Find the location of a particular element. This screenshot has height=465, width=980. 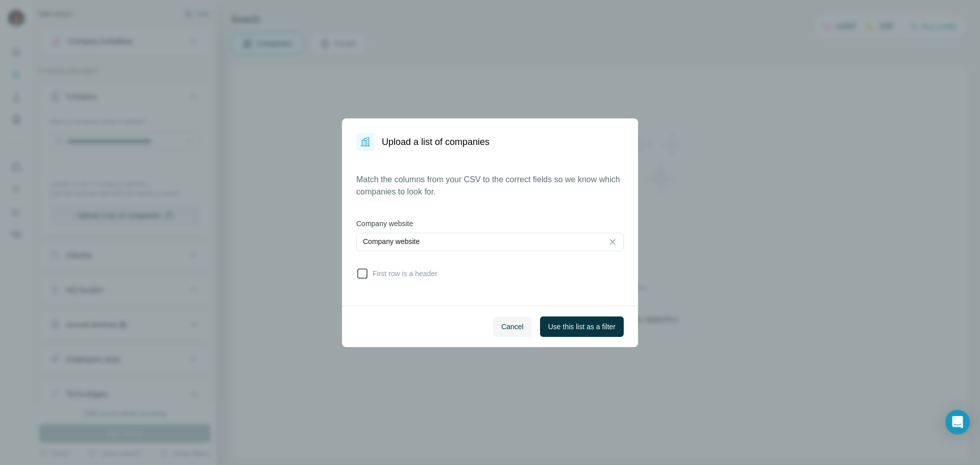

button: Cancel is located at coordinates (513, 327).